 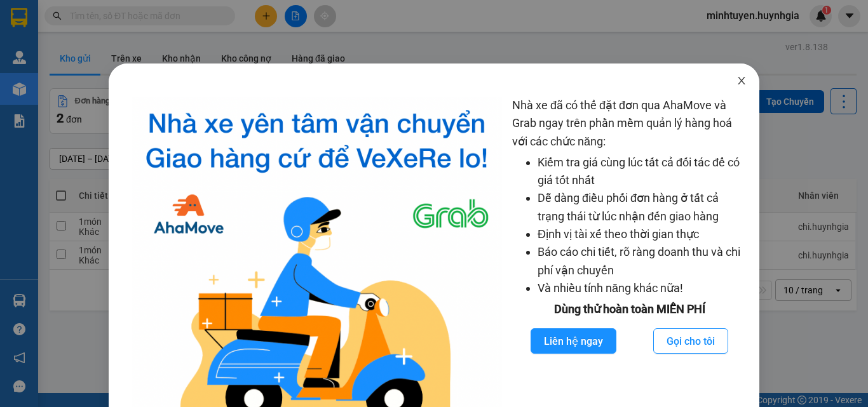 I want to click on li: Định vị tài xế theo thời gian thực, so click(x=642, y=234).